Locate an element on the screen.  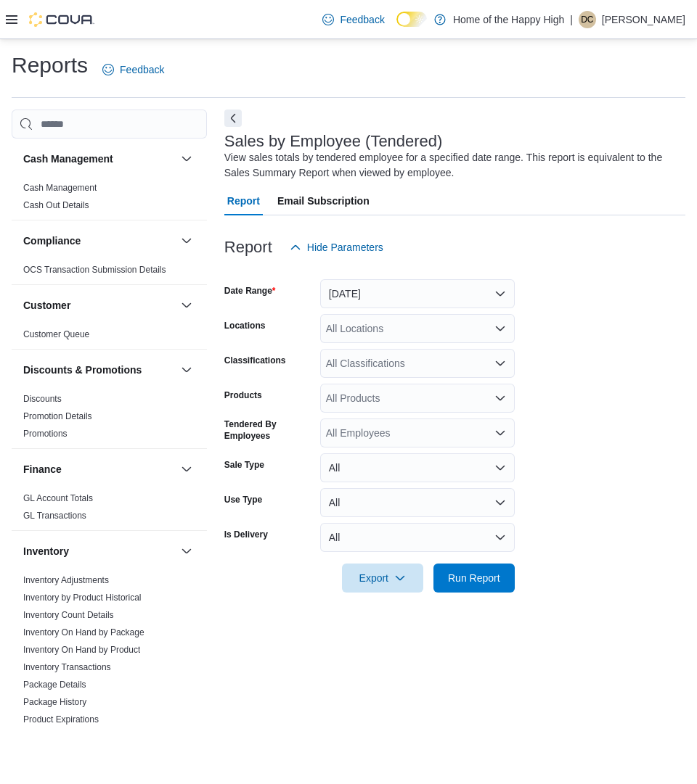
span: Inventory On Hand by Product is located at coordinates (81, 650).